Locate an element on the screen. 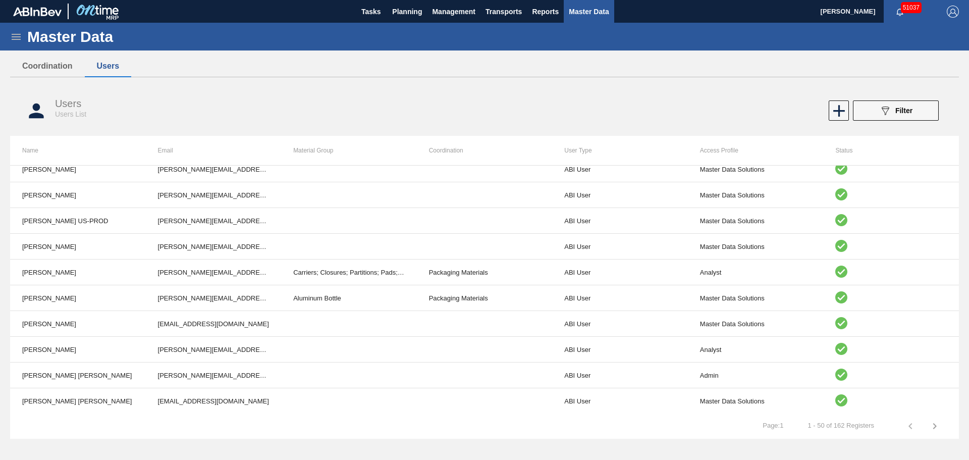 Image resolution: width=969 pixels, height=460 pixels. span: Filter is located at coordinates (904, 111).